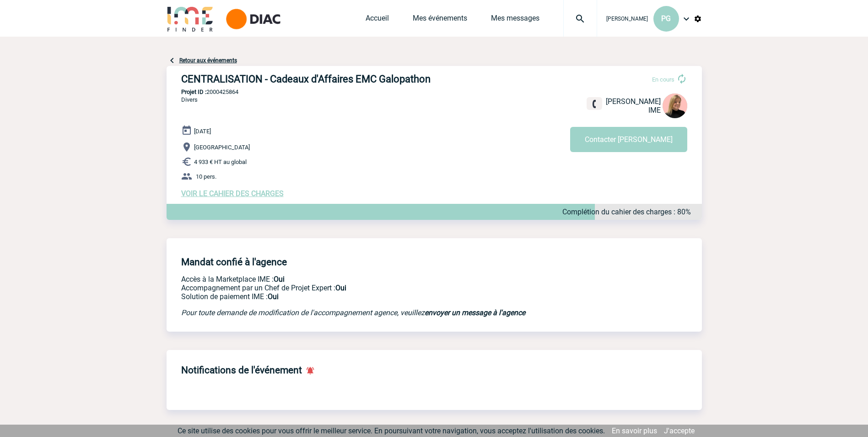  I want to click on h3: CENTRALISATION - Cadeaux d'Affaires EMC Galopathon, so click(318, 79).